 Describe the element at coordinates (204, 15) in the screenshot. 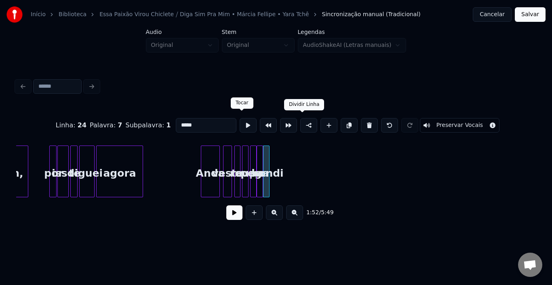

I see `a: Essa Paixão Virou Chiclete ⧸ Diga Sim Pra Mim • Márcia Fellipe • Yara Tchê` at that location.